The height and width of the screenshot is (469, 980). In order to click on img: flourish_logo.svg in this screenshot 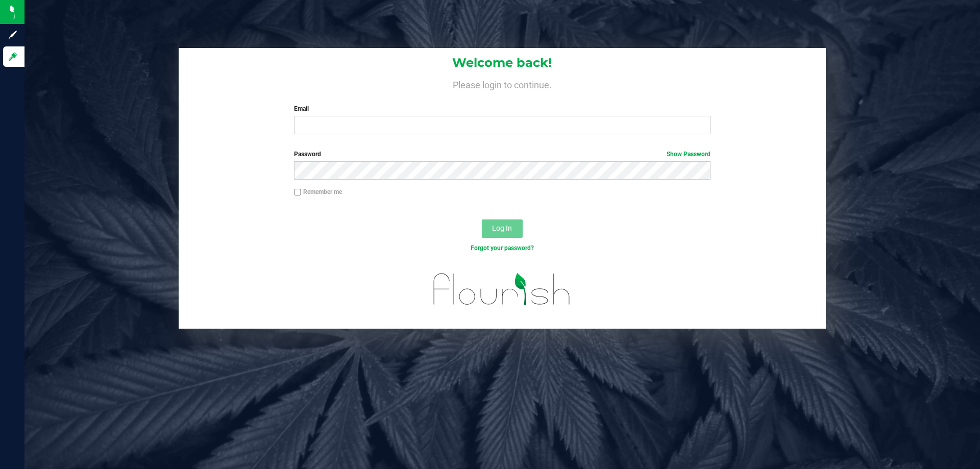, I will do `click(502, 289)`.